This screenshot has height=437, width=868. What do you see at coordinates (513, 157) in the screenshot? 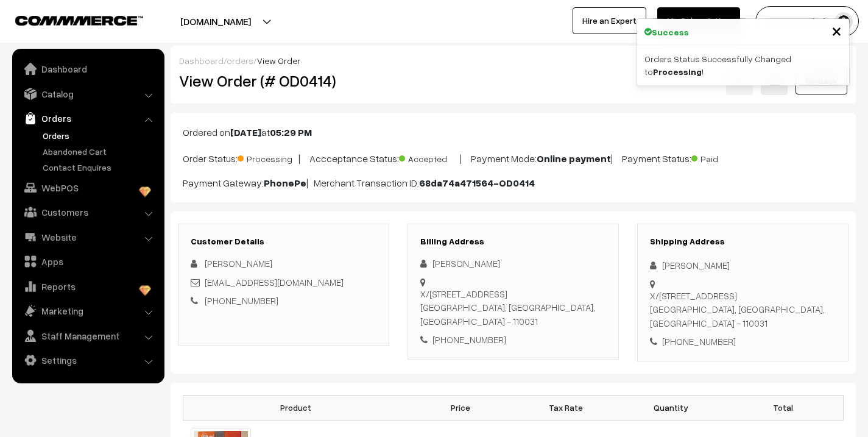
I see `p: Order Status: | Accceptance Status: | Payment Mode: | Payment Status:` at bounding box center [513, 157].